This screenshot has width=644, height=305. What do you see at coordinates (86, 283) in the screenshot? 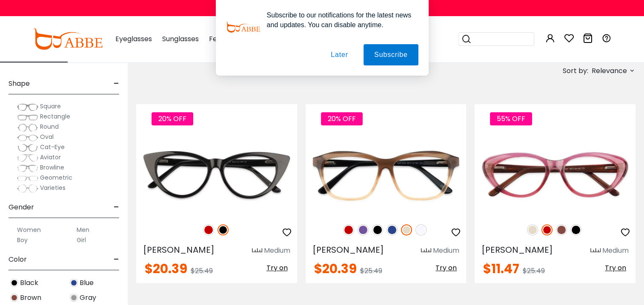
I see `span: Blue` at bounding box center [86, 283].